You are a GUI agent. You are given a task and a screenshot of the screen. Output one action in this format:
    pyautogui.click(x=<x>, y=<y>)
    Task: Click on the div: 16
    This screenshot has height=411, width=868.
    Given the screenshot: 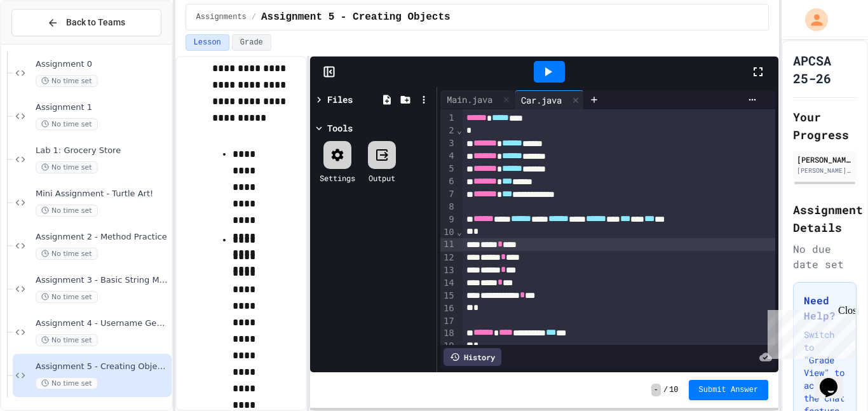 What is the action you would take?
    pyautogui.click(x=447, y=309)
    